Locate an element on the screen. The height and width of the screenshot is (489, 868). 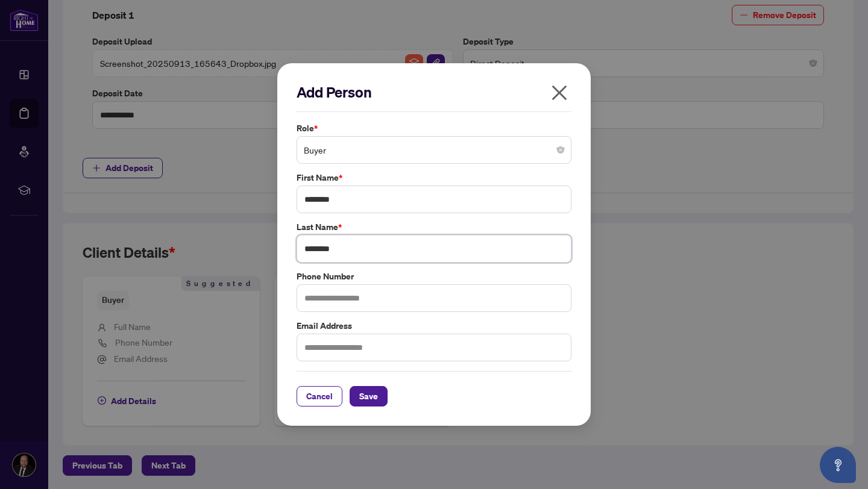
label: Phone Number is located at coordinates (434, 276).